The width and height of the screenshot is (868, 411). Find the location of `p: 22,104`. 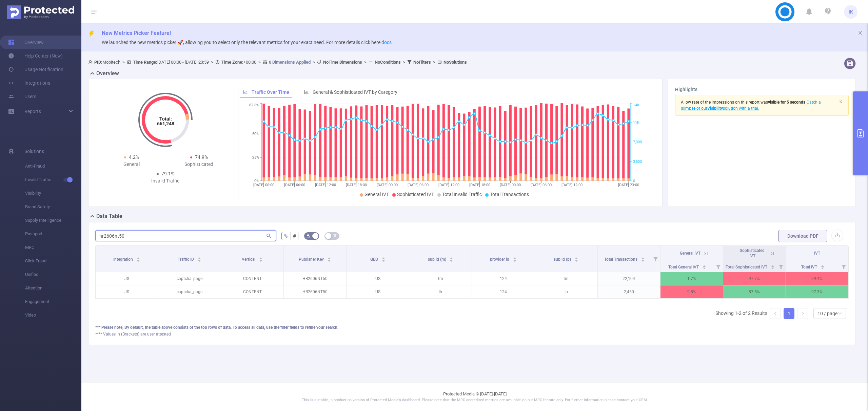

p: 22,104 is located at coordinates (629, 278).